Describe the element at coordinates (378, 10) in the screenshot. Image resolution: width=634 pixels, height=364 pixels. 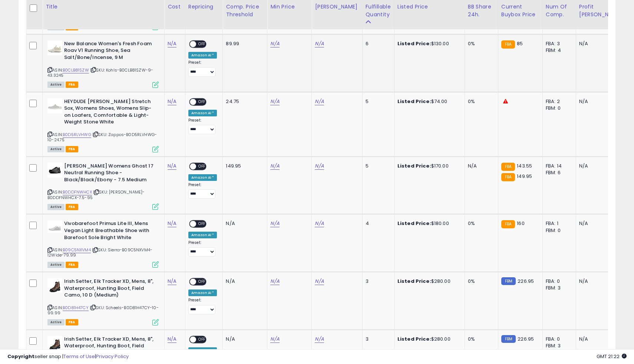
I see `div: Fulfillable Quantity` at that location.